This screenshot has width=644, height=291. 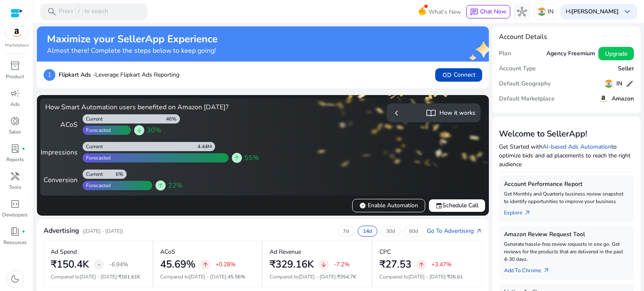 I want to click on span: campaign, so click(x=15, y=93).